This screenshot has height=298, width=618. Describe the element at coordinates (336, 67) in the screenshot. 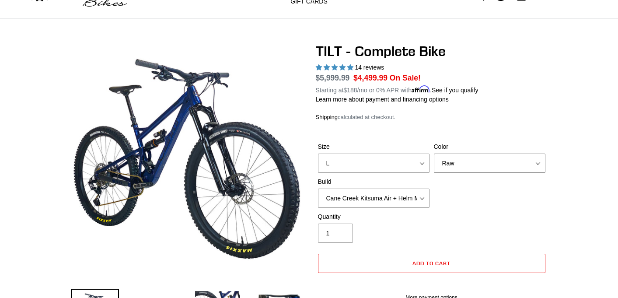

I see `span: 5.00 stars` at that location.